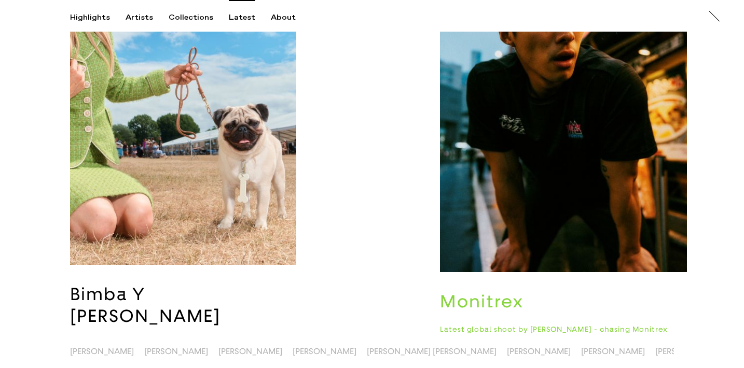 Image resolution: width=744 pixels, height=368 pixels. What do you see at coordinates (199, 18) in the screenshot?
I see `button: Collections` at bounding box center [199, 18].